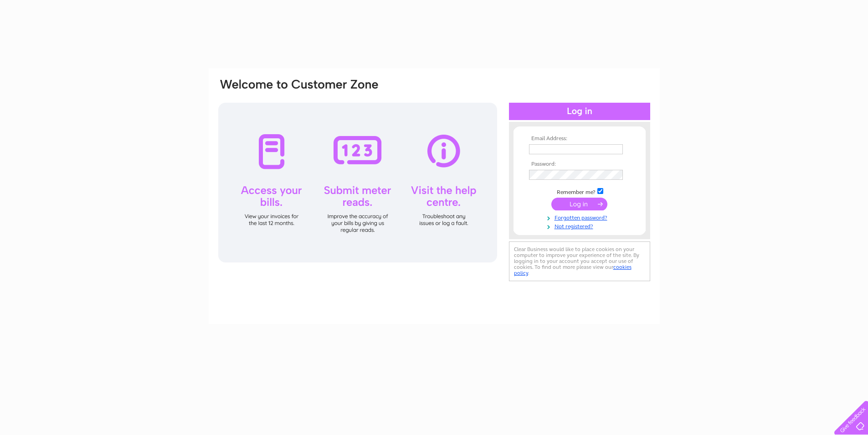 The width and height of the screenshot is (868, 435). I want to click on div: Clear Business would like to place cookies on your computer to improve your experience of the sit..., so click(580, 261).